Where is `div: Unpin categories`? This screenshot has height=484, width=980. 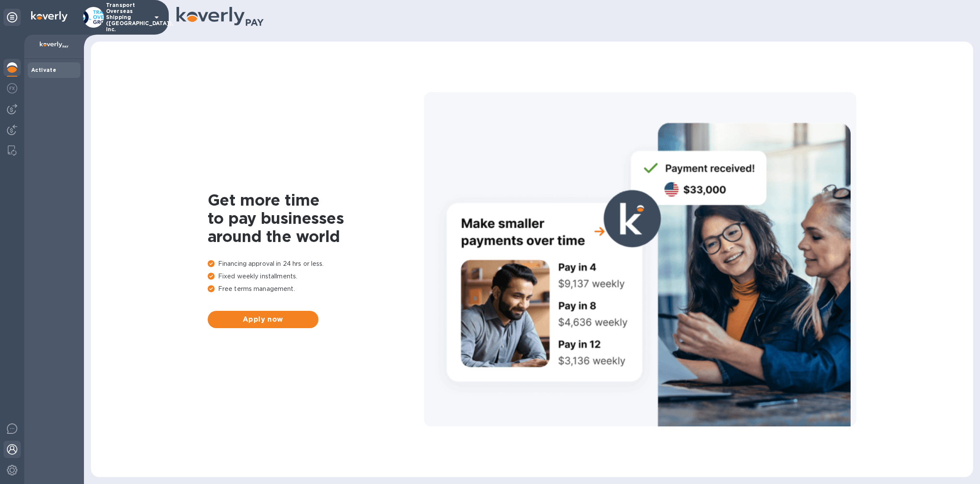
div: Unpin categories is located at coordinates (12, 17).